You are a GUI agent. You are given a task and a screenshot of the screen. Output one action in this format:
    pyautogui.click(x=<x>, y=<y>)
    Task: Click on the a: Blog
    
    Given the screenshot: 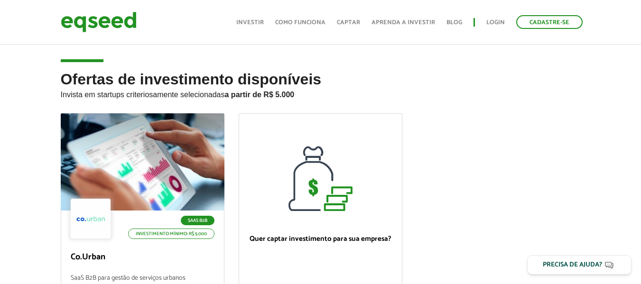 What is the action you would take?
    pyautogui.click(x=454, y=22)
    